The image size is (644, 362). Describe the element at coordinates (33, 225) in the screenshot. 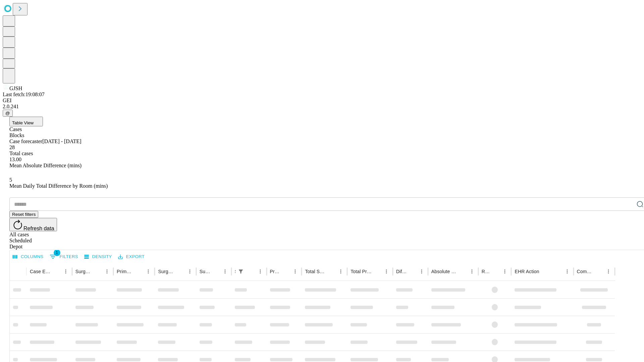

I see `button: Refresh data` at that location.